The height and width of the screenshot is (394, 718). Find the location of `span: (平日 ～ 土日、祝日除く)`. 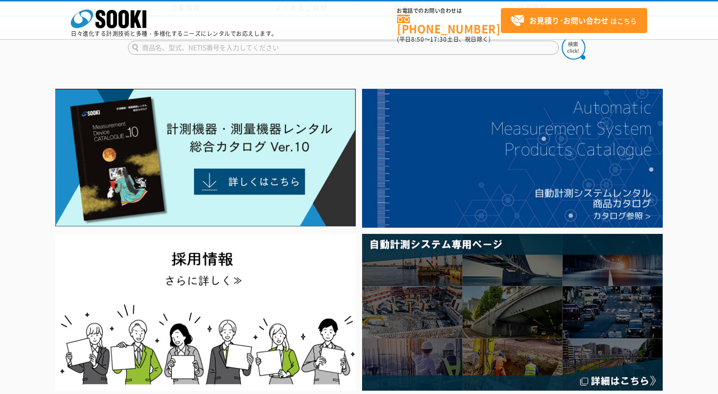

span: (平日 ～ 土日、祝日除く) is located at coordinates (444, 39).